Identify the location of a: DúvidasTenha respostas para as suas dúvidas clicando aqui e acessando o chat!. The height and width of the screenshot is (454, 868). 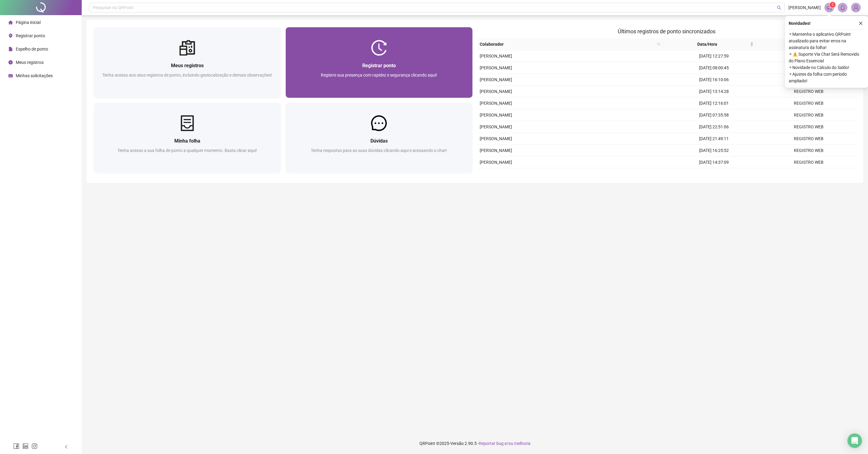
(379, 137).